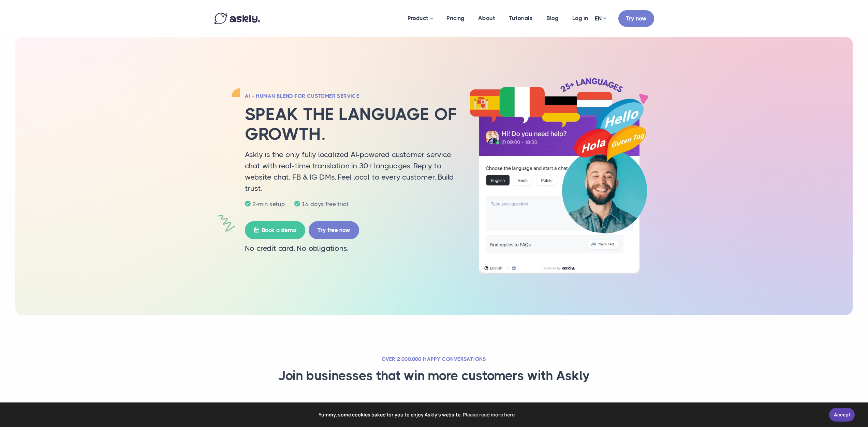 The image size is (868, 427). Describe the element at coordinates (487, 18) in the screenshot. I see `a: About` at that location.